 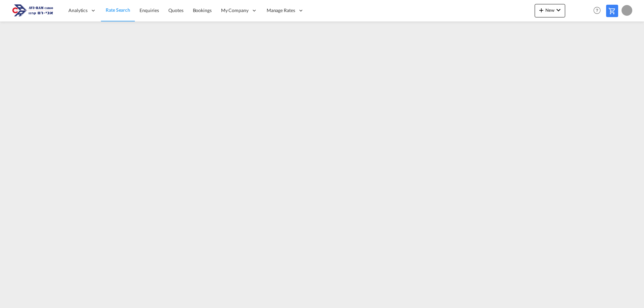 I want to click on span: Enquiries, so click(x=149, y=10).